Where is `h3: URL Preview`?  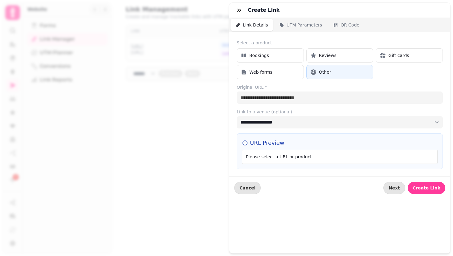 h3: URL Preview is located at coordinates (340, 143).